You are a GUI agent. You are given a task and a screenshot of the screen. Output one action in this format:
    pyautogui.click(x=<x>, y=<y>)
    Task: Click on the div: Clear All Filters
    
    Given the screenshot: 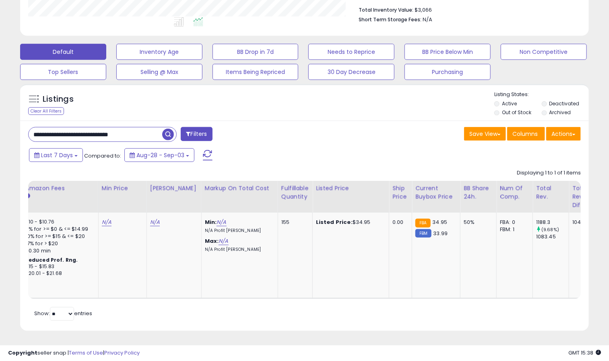 What is the action you would take?
    pyautogui.click(x=46, y=111)
    